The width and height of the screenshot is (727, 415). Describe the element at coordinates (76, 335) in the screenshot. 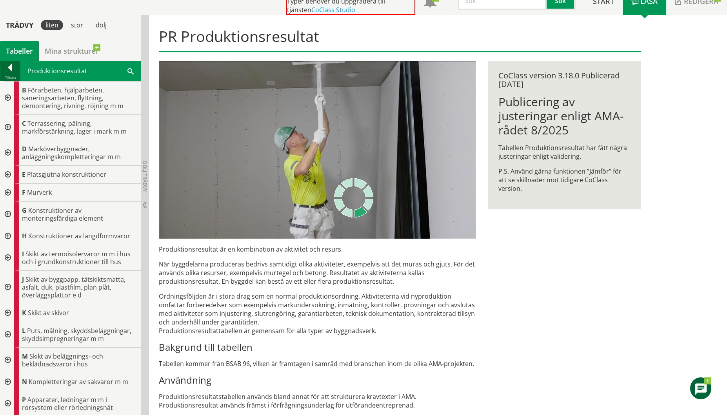

I see `span: Puts, målning, skyddsbeläggningar, skyddsimpregneringar m m` at that location.